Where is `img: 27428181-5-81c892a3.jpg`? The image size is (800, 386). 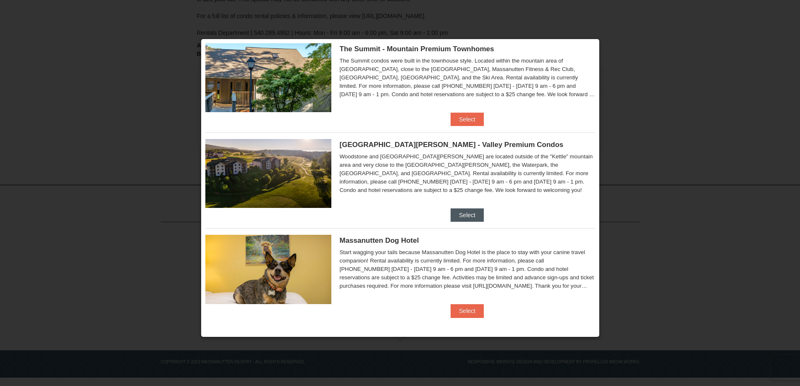 img: 27428181-5-81c892a3.jpg is located at coordinates (268, 269).